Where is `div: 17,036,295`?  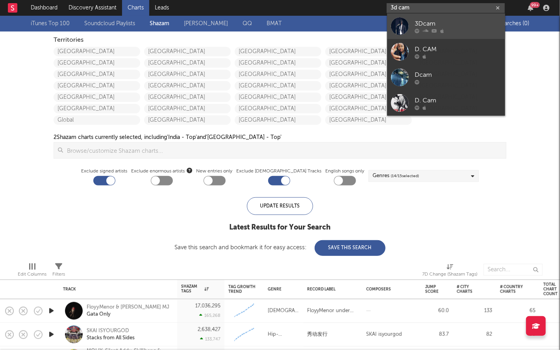
div: 17,036,295 is located at coordinates (208, 306).